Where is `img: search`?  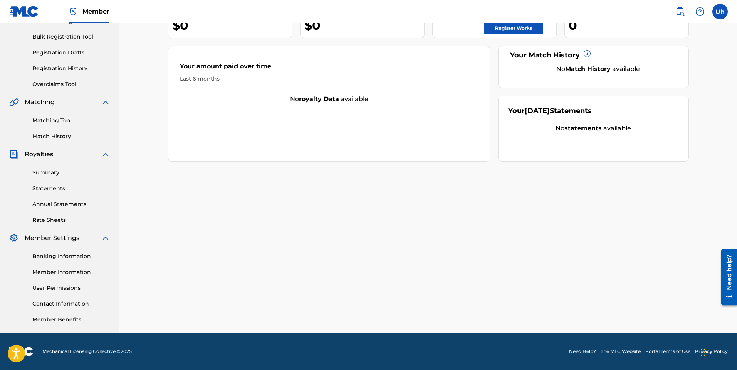 img: search is located at coordinates (680, 12).